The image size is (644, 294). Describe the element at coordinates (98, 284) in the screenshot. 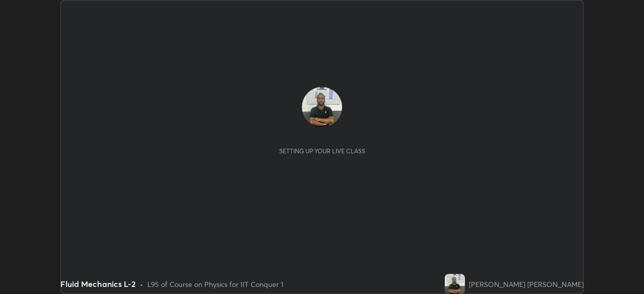

I see `div: Fluid Mechanics L-2` at that location.